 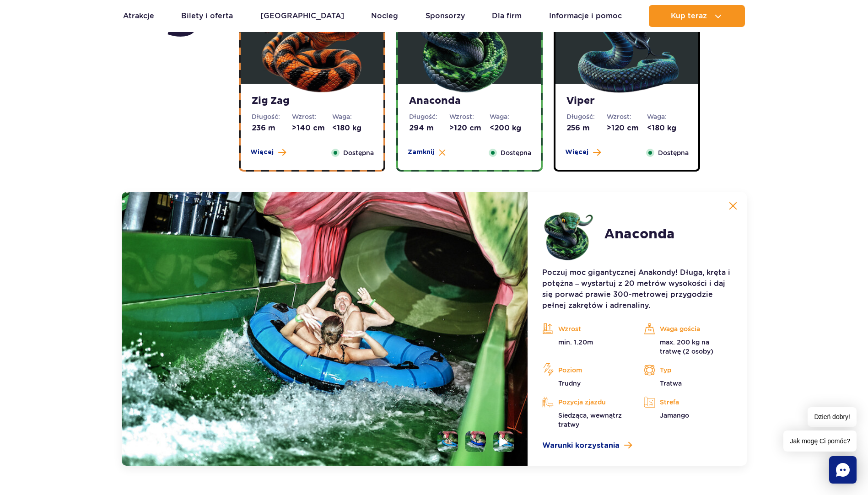 What do you see at coordinates (637, 289) in the screenshot?
I see `p: Poczuj moc gigantycznej Anakondy! Długa, kręta i potężna – wystartuj z 20 metrów wysokości i daj ...` at bounding box center [637, 289].